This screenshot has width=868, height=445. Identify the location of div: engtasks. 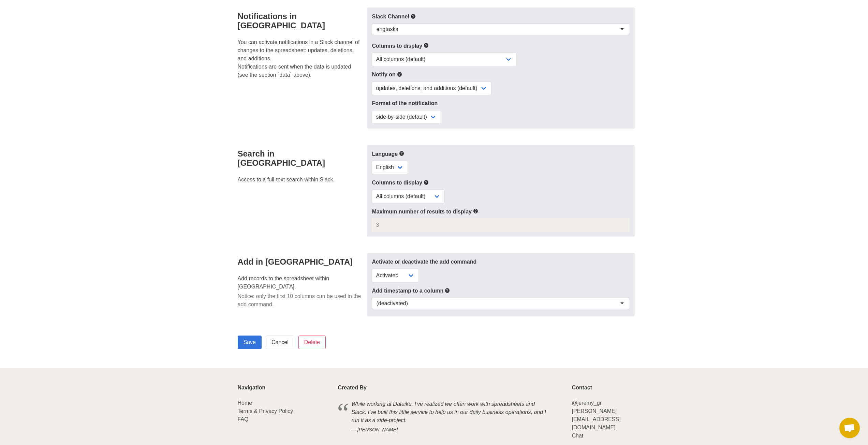
(387, 30).